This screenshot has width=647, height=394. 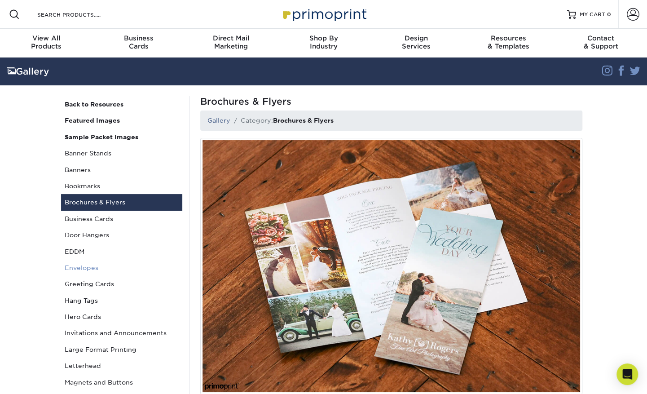 I want to click on a: Large Format Printing, so click(x=122, y=349).